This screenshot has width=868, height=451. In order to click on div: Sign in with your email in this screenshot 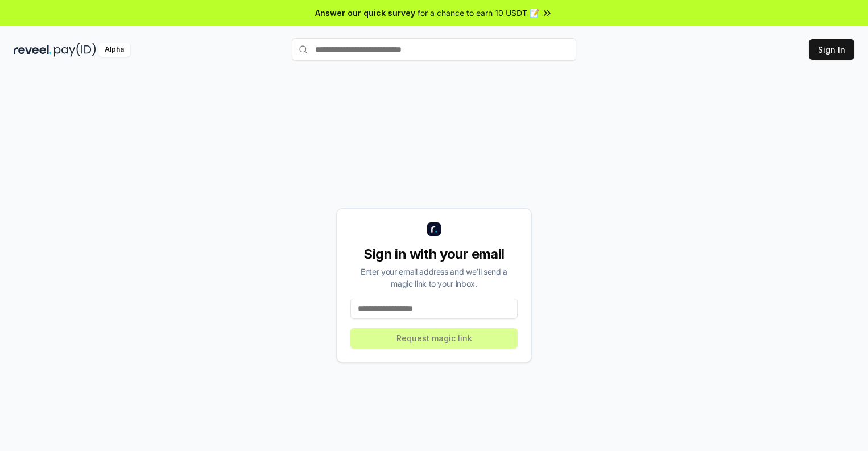, I will do `click(434, 254)`.